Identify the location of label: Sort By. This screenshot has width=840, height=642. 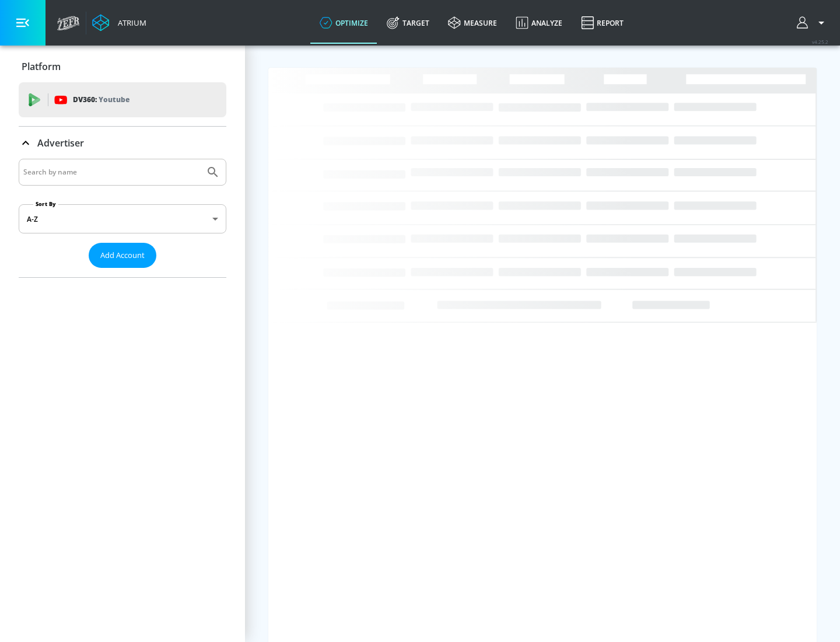
(45, 204).